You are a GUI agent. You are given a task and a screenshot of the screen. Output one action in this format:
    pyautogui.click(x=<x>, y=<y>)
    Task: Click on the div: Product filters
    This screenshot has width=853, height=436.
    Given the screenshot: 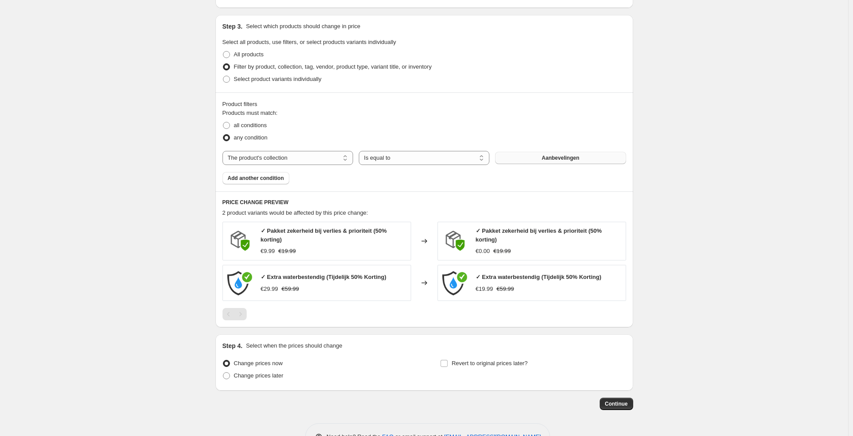 What is the action you would take?
    pyautogui.click(x=424, y=104)
    